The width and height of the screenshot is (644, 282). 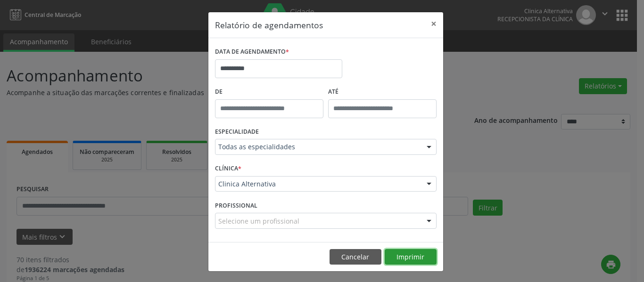 I want to click on label: CLÍNICA, so click(x=228, y=169).